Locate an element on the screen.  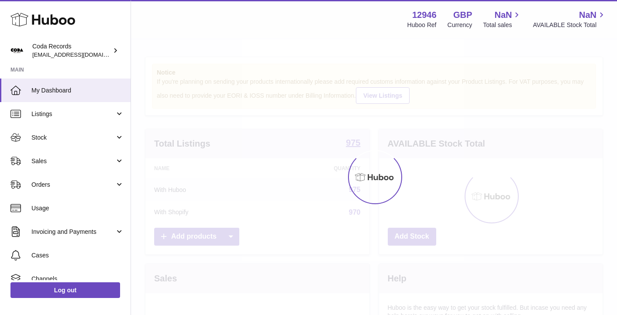
div: Coda Records is located at coordinates (72, 51).